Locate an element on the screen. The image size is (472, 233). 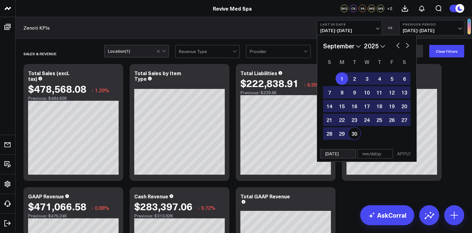
div: Previous: $475.24K is located at coordinates (73, 216).